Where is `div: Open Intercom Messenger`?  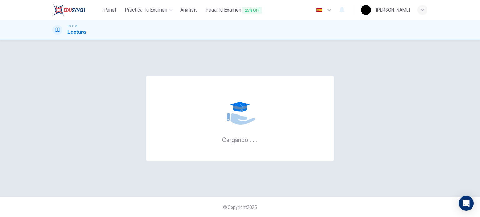
div: Open Intercom Messenger is located at coordinates (466, 203).